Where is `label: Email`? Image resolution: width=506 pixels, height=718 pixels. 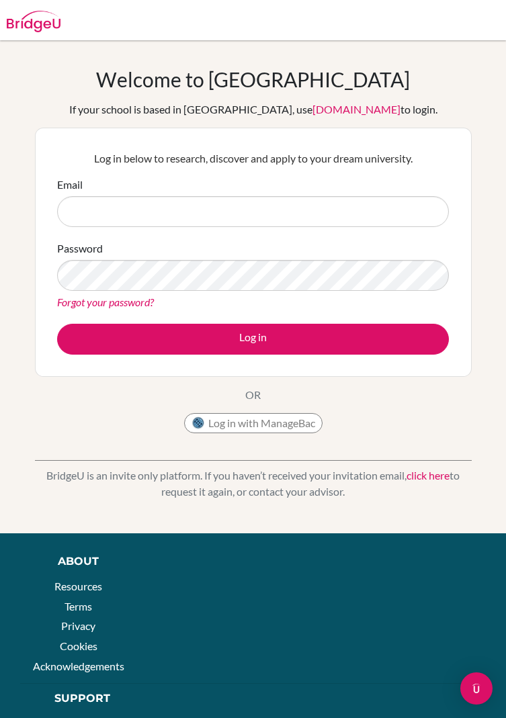
label: Email is located at coordinates (70, 185).